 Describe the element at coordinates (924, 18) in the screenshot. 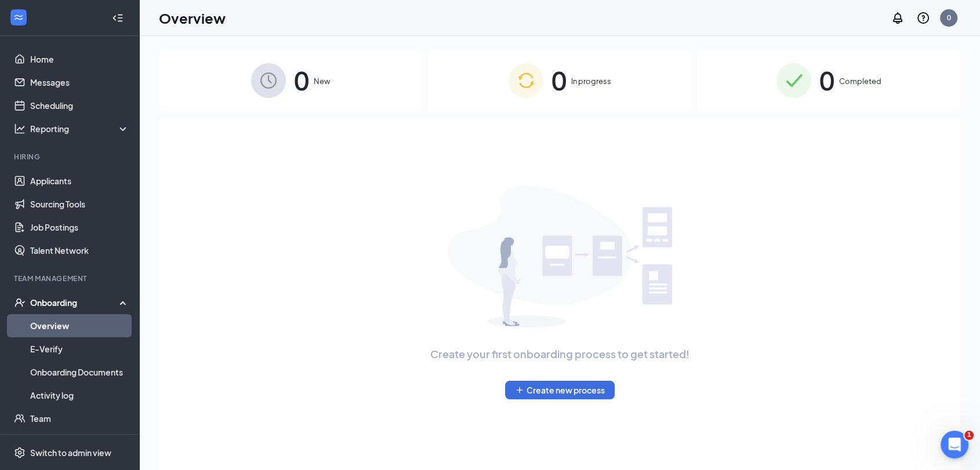

I see `svg: QuestionInfo` at that location.